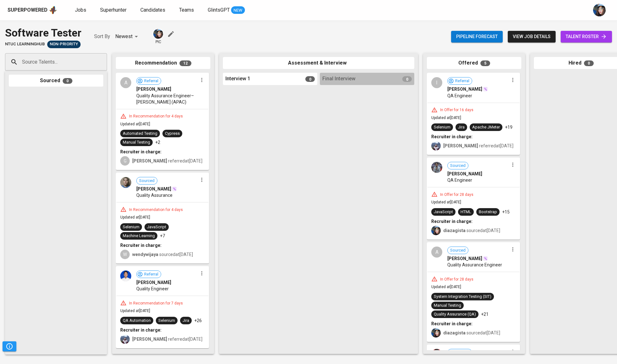 This screenshot has height=364, width=617. I want to click on a: Superpoweredapp logo, so click(32, 10).